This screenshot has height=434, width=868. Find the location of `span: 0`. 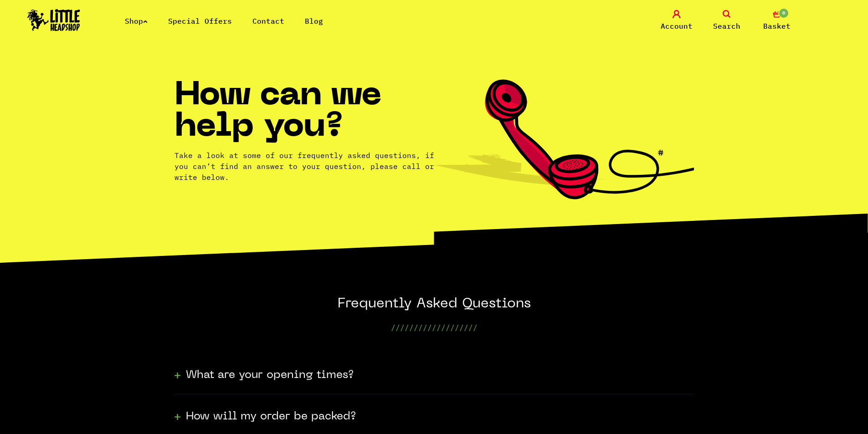

span: 0 is located at coordinates (784, 13).